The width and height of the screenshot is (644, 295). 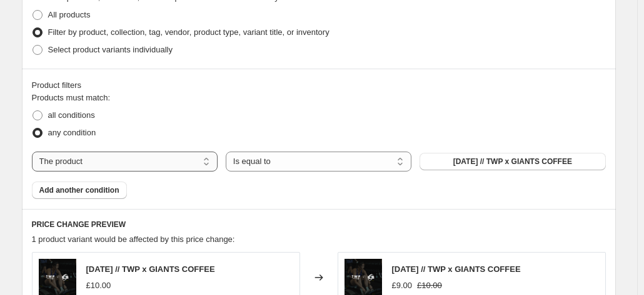 What do you see at coordinates (79, 191) in the screenshot?
I see `button: Add another condition` at bounding box center [79, 191].